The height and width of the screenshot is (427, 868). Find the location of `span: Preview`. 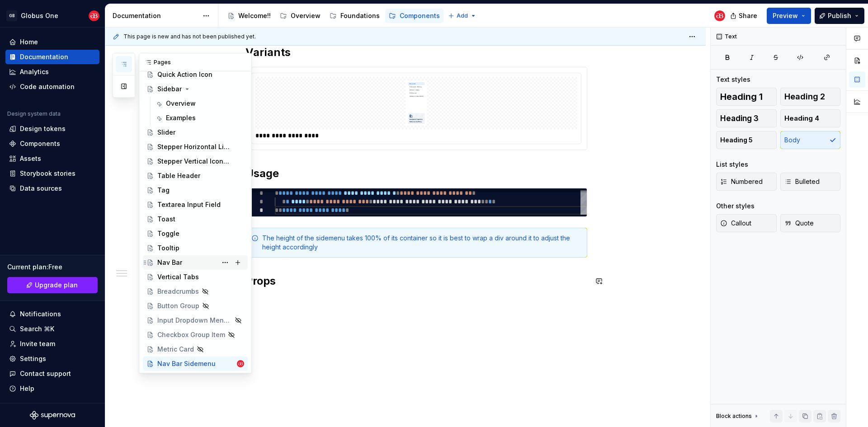

span: Preview is located at coordinates (785, 16).